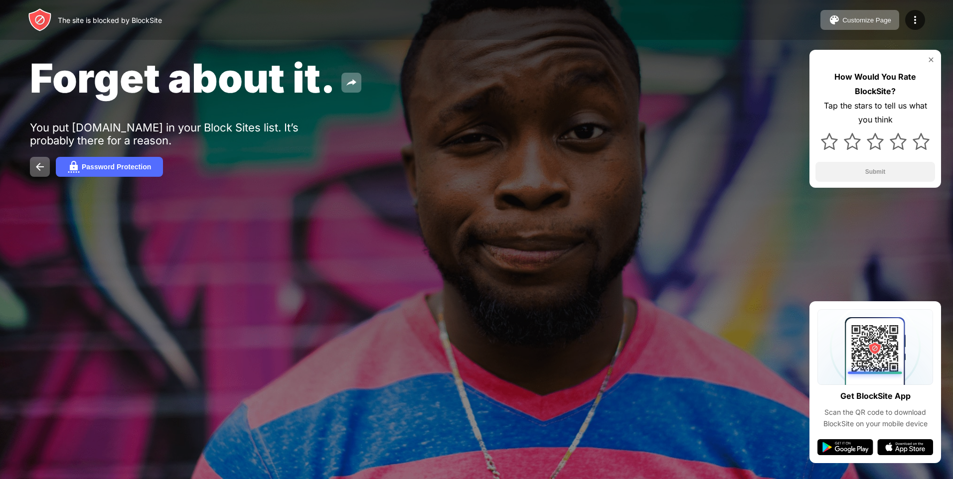 The image size is (953, 479). What do you see at coordinates (875, 396) in the screenshot?
I see `div: Get BlockSite App` at bounding box center [875, 396].